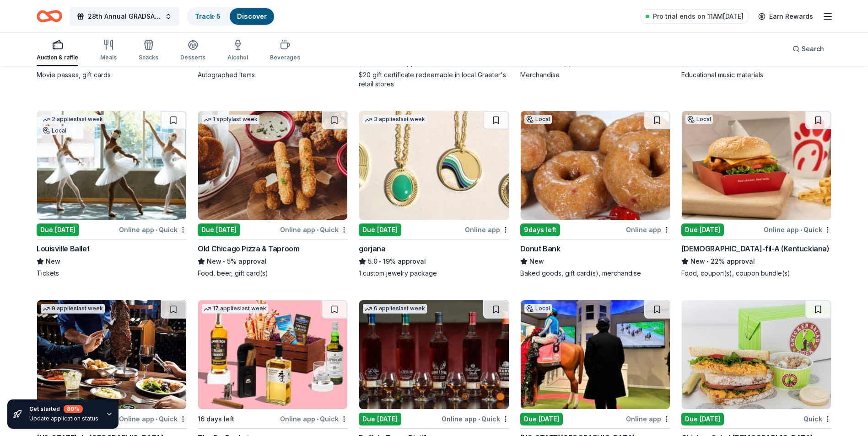 The height and width of the screenshot is (436, 868). Describe the element at coordinates (273, 165) in the screenshot. I see `img: Image for Old Chicago Pizza & Taproom` at that location.